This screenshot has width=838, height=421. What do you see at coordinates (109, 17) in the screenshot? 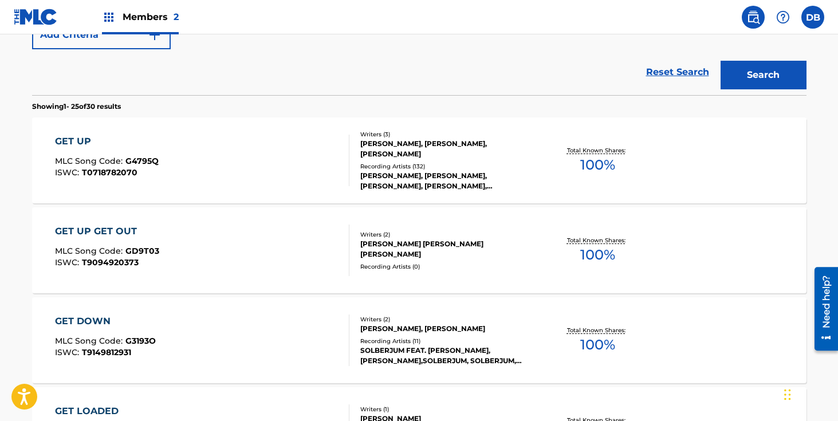
I see `img: Top Rightsholders` at bounding box center [109, 17].